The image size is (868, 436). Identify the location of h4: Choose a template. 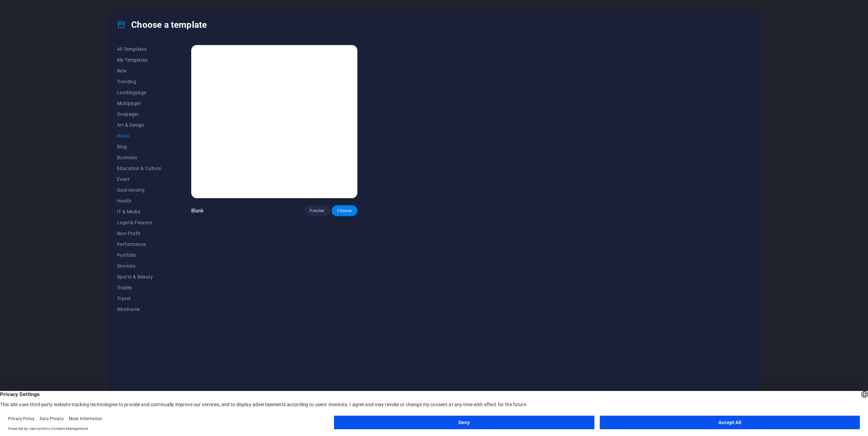
(162, 24).